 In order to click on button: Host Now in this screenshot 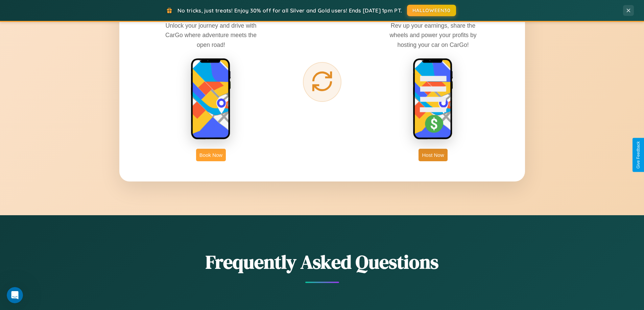, I will do `click(433, 155)`.